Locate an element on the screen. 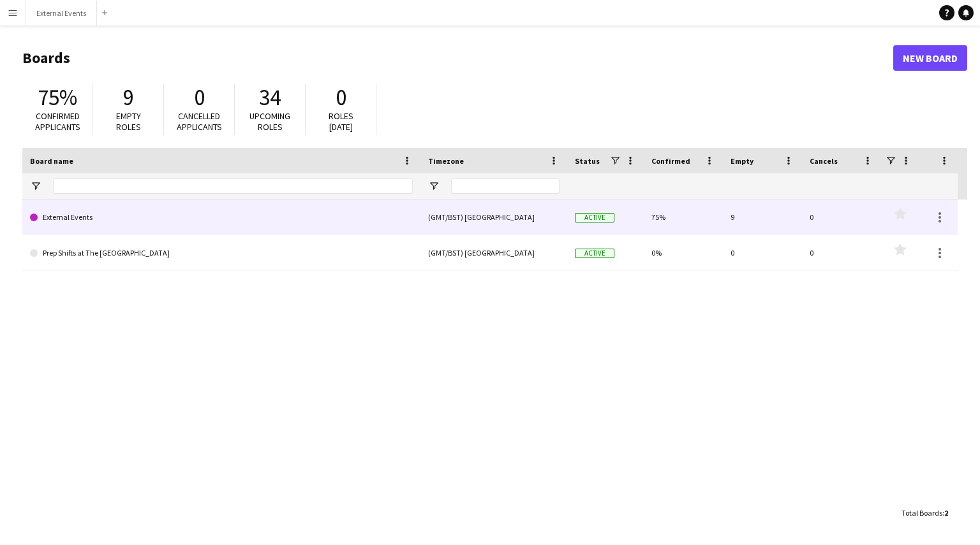 The width and height of the screenshot is (980, 545). input: Timezone Filter Input is located at coordinates (505, 186).